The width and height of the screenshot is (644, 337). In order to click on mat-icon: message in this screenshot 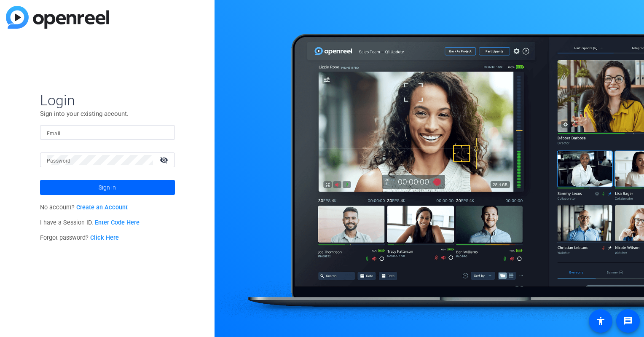, I will do `click(628, 321)`.